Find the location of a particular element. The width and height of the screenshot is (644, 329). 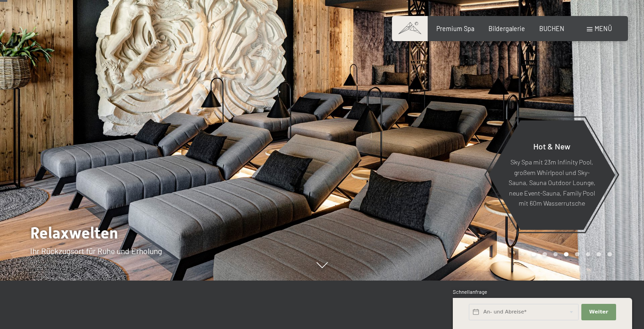

span: BUCHEN is located at coordinates (552, 28).